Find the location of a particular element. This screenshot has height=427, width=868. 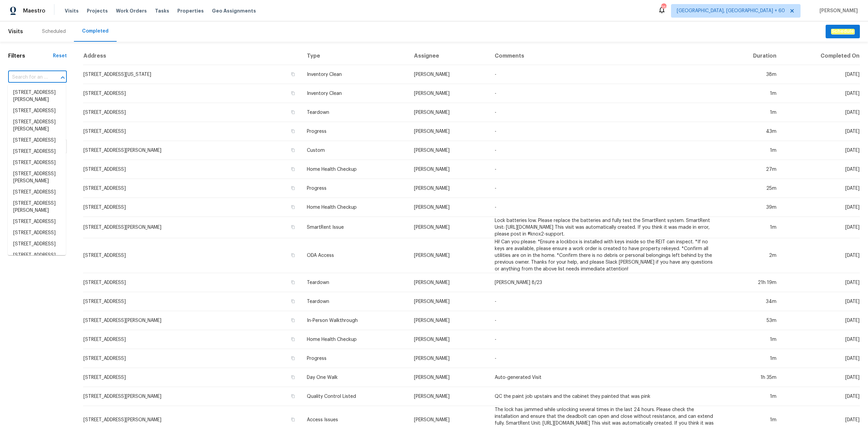

th: Address is located at coordinates (193, 56).